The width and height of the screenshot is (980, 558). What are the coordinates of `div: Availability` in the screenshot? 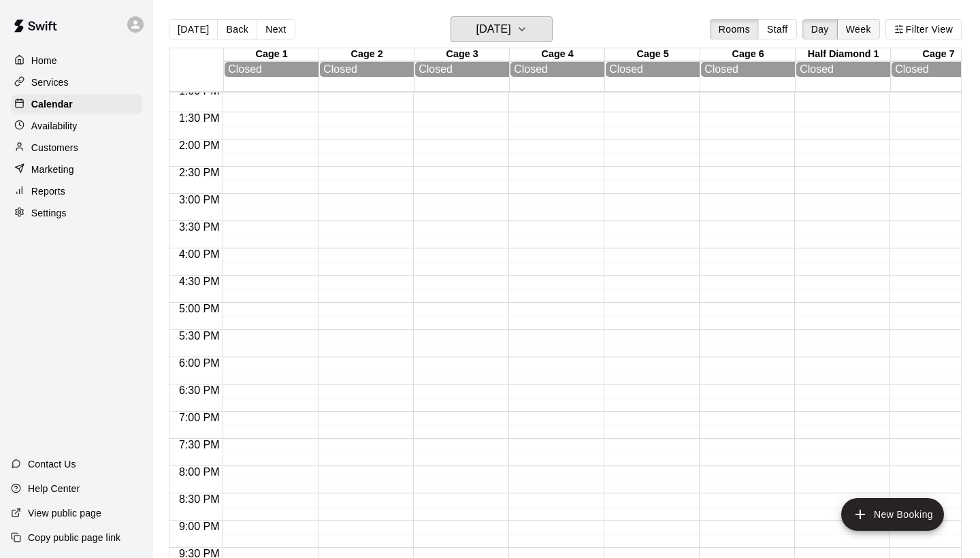 It's located at (76, 126).